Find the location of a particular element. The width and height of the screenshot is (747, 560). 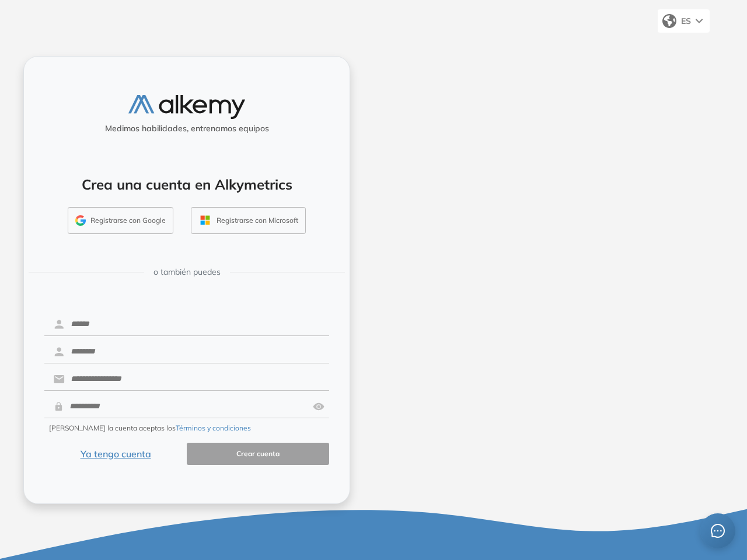

span: ES is located at coordinates (686, 21).